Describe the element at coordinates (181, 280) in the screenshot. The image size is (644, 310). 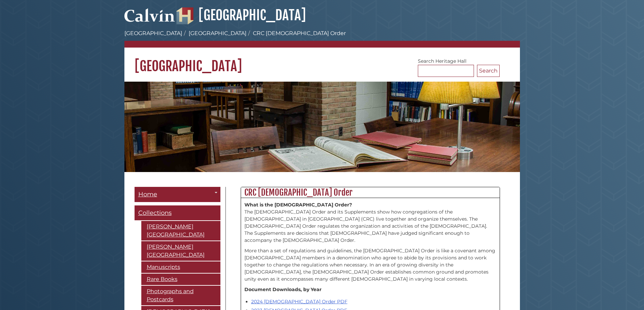
I see `a: Rare Books` at that location.